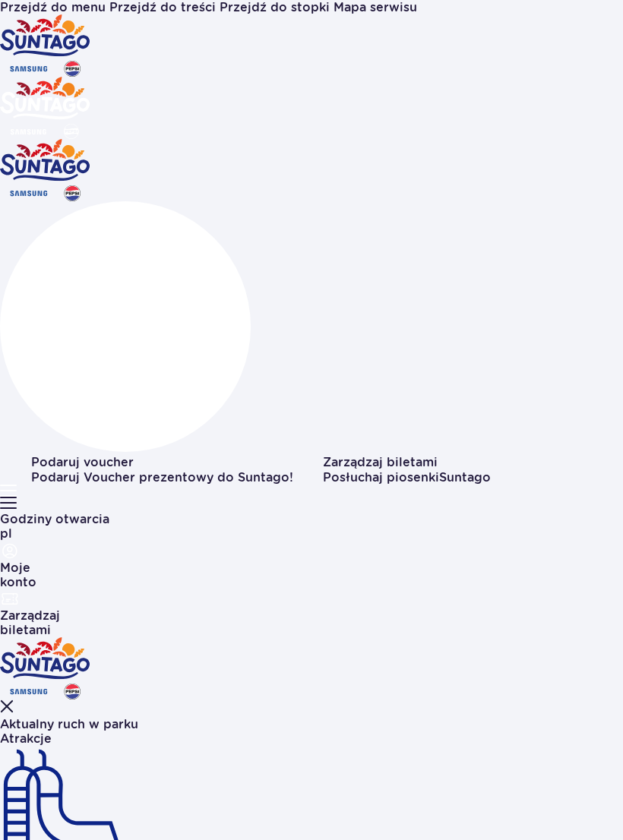 Image resolution: width=623 pixels, height=840 pixels. Describe the element at coordinates (406, 477) in the screenshot. I see `span: Posłuchaj piosenki` at that location.